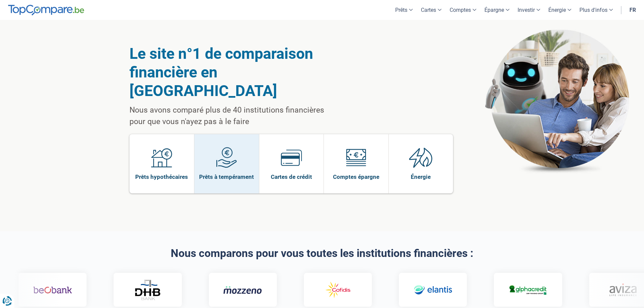 The width and height of the screenshot is (644, 308). I want to click on span: Énergie, so click(421, 177).